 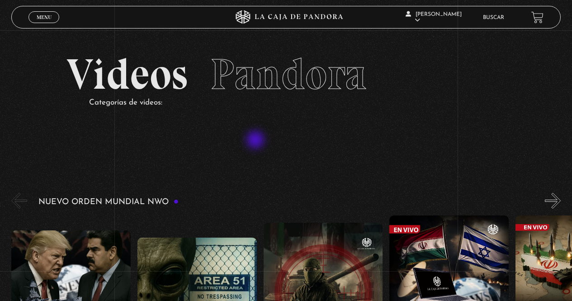 What do you see at coordinates (44, 25) in the screenshot?
I see `span: Cerrar` at bounding box center [44, 25].